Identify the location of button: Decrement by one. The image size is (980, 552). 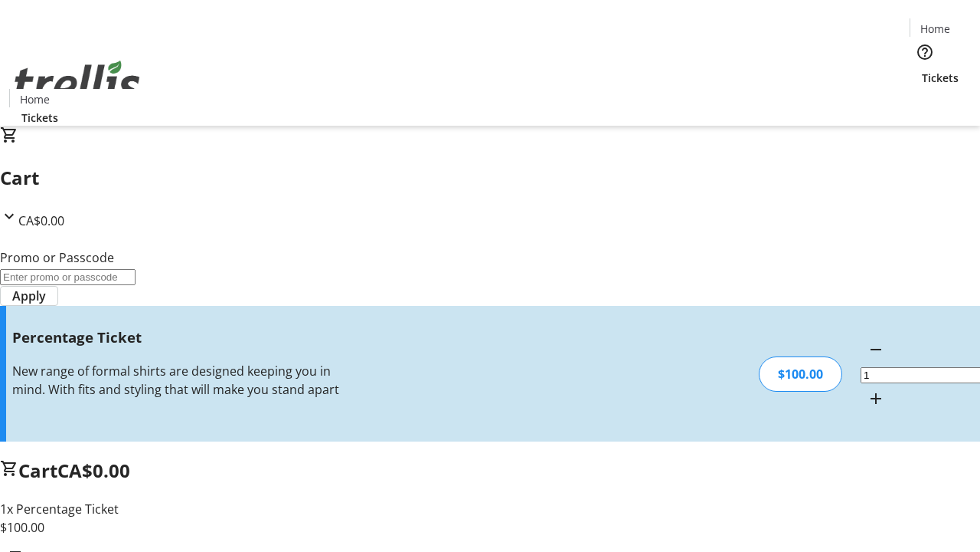
(875, 349).